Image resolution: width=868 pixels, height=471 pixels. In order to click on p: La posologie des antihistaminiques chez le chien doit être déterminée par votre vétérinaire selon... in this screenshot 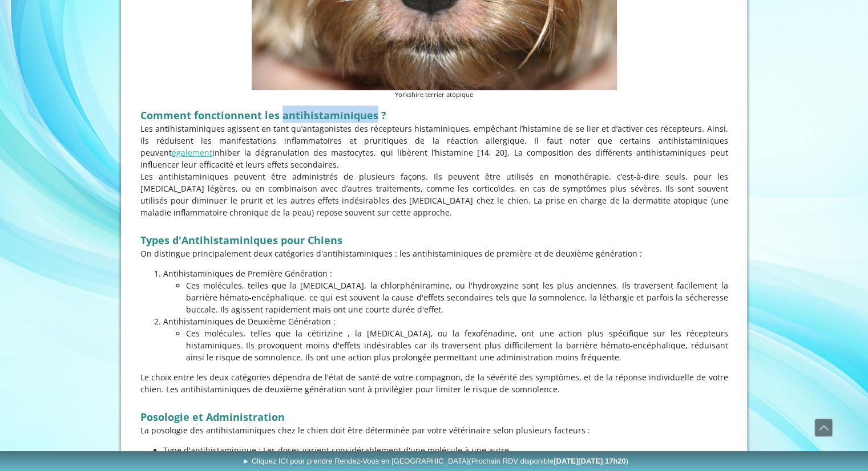, I will do `click(434, 431)`.